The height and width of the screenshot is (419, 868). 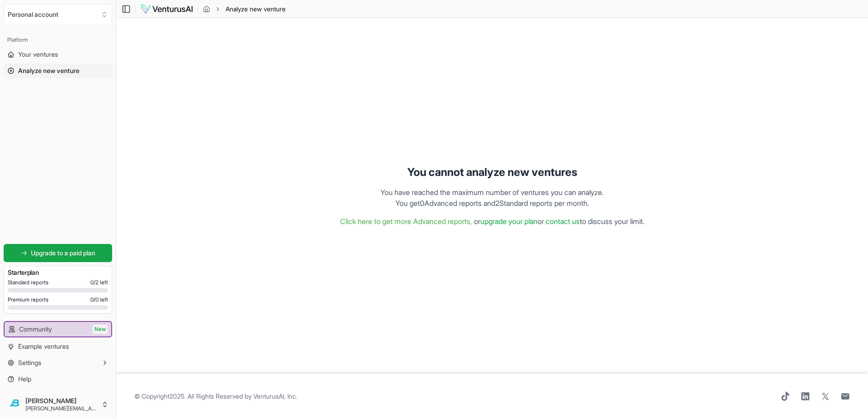 I want to click on a: upgrade your plan, so click(x=509, y=222).